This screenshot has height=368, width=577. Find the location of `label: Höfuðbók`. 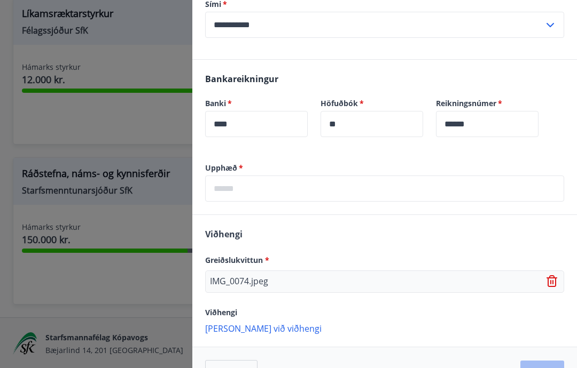

label: Höfuðbók is located at coordinates (372, 104).